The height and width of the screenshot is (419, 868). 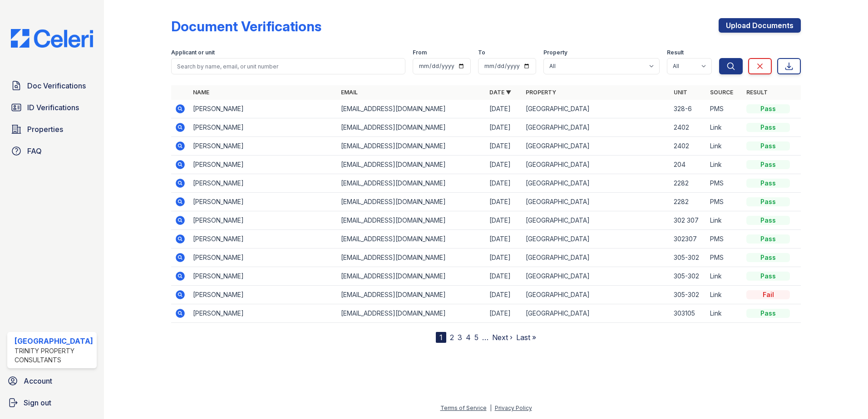 I want to click on a: FAQ, so click(x=52, y=151).